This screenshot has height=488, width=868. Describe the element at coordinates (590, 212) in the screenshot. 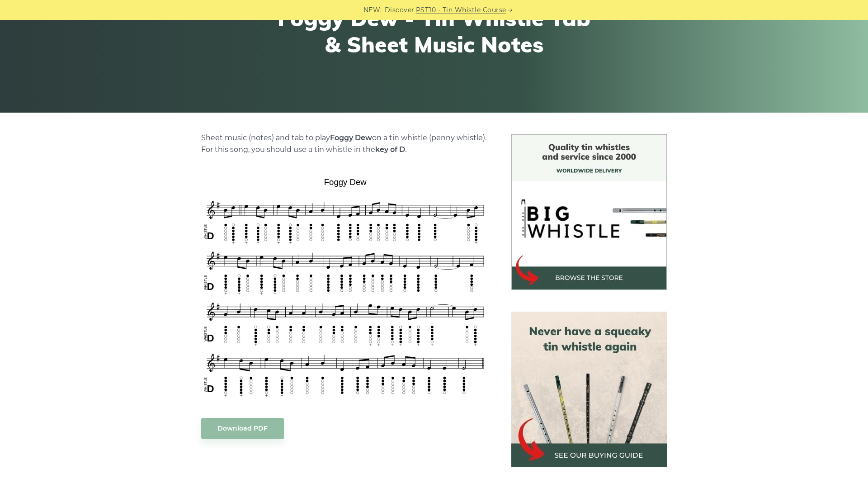

I see `img: BigWhistle Tin Whistle Store` at that location.